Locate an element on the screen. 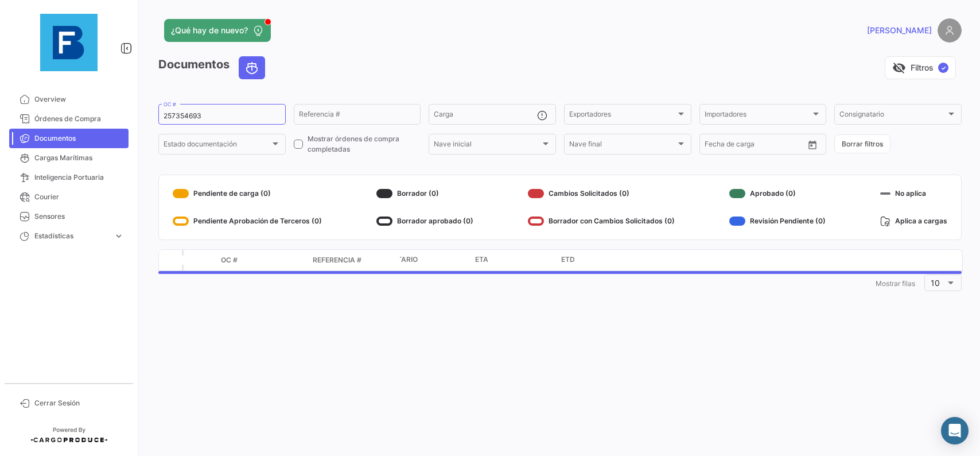 This screenshot has width=980, height=456. button: Borrar filtros is located at coordinates (862, 144).